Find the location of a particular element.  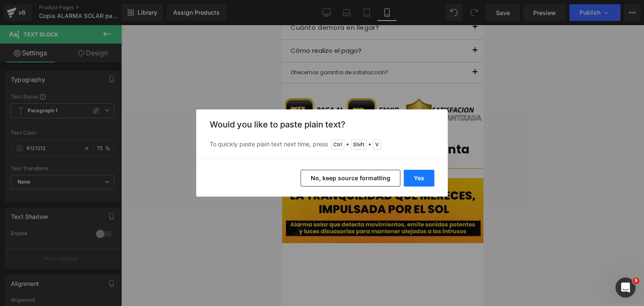

span: Shift is located at coordinates (359, 145).